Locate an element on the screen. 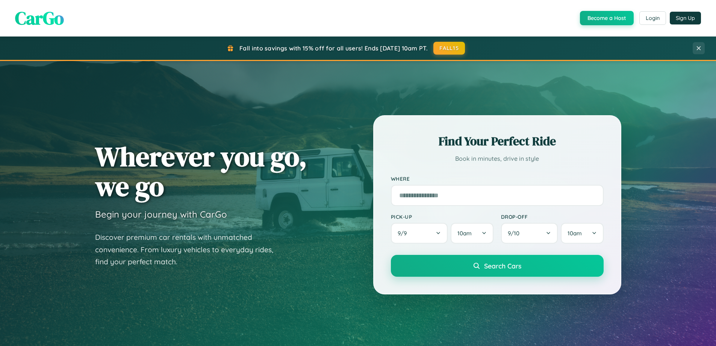 This screenshot has width=716, height=346. button: Search Cars is located at coordinates (497, 265).